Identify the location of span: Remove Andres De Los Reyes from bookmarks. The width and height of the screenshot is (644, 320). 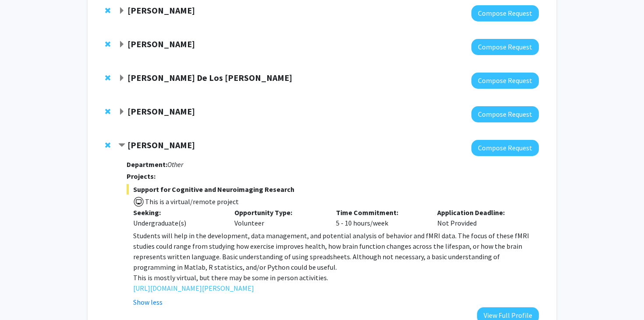
(108, 78).